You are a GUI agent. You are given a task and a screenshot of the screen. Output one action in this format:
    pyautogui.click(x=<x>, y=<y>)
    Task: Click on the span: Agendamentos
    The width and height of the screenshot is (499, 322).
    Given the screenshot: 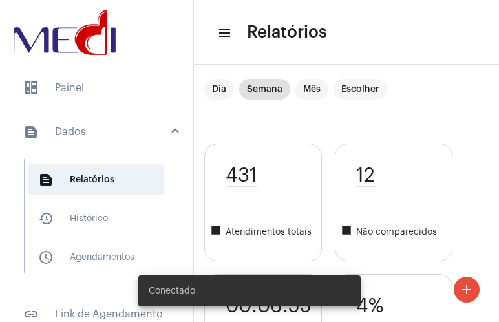 What is the action you would take?
    pyautogui.click(x=96, y=257)
    